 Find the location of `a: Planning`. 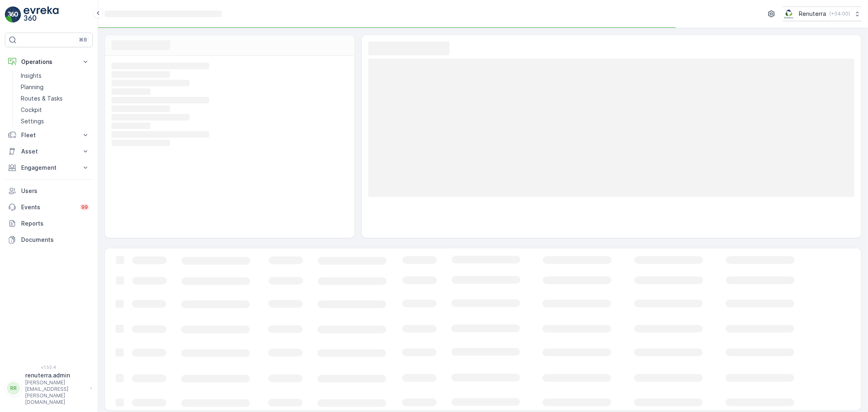

a: Planning is located at coordinates (55, 87).